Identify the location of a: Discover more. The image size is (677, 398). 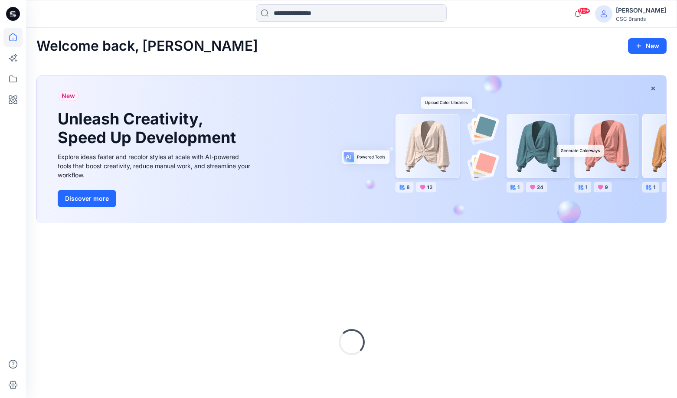
(155, 199).